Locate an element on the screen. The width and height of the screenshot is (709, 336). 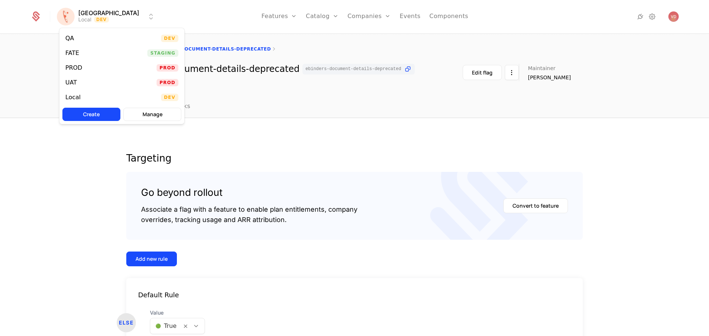
span: Staging is located at coordinates (163, 53).